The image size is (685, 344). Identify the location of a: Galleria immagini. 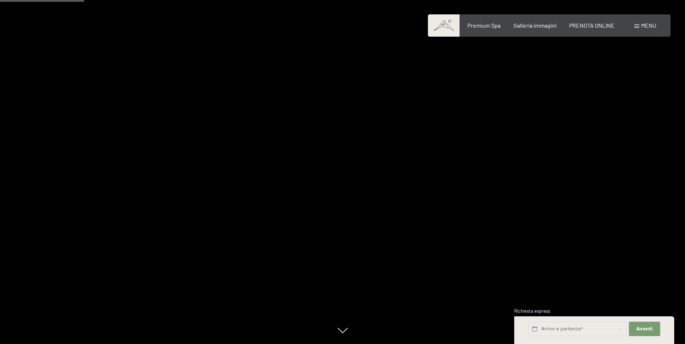
(535, 25).